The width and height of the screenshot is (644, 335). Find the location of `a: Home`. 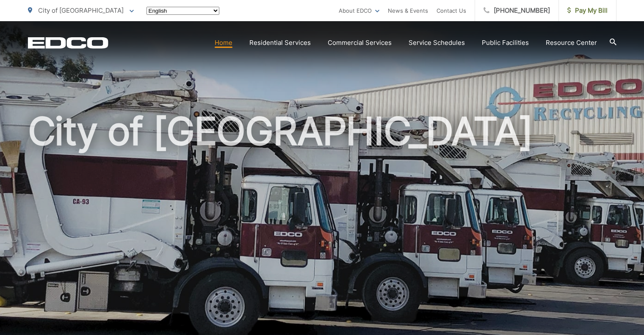

a: Home is located at coordinates (223, 43).